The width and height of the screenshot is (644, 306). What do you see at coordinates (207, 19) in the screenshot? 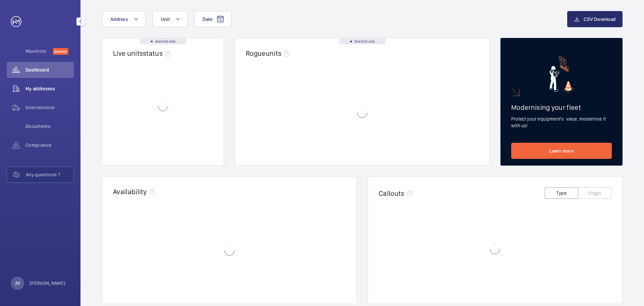
I see `span: Date` at bounding box center [207, 19].